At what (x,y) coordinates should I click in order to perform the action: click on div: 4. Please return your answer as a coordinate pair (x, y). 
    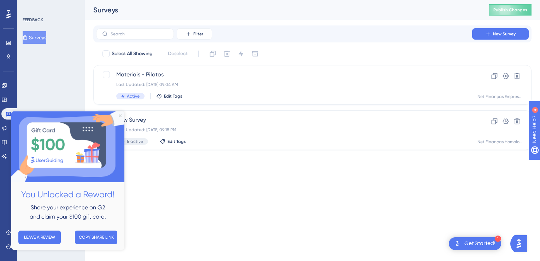
    Looking at the image, I should click on (50, 6).